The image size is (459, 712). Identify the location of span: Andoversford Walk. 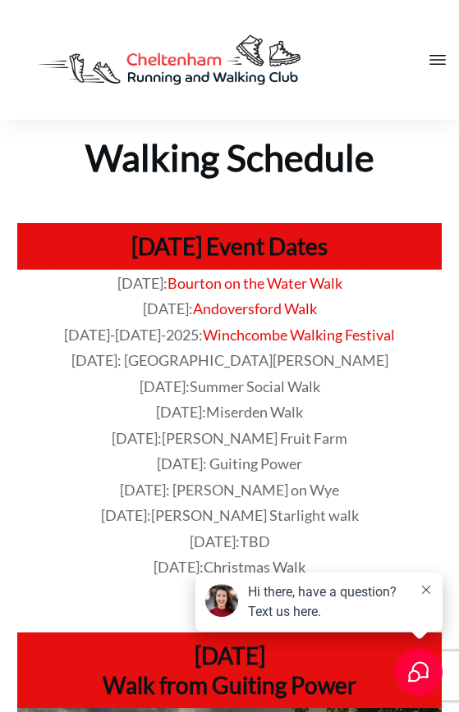
(254, 309).